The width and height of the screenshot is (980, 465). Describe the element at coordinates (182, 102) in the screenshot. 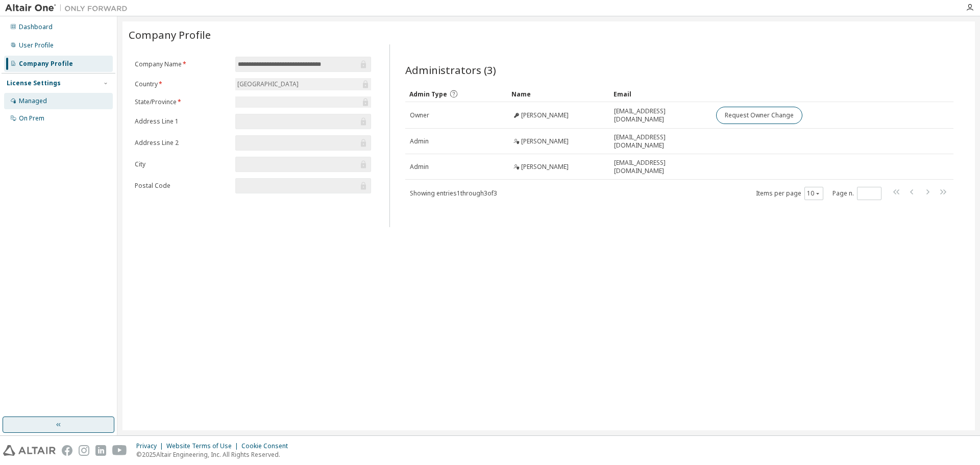

I see `label: State/Province` at that location.